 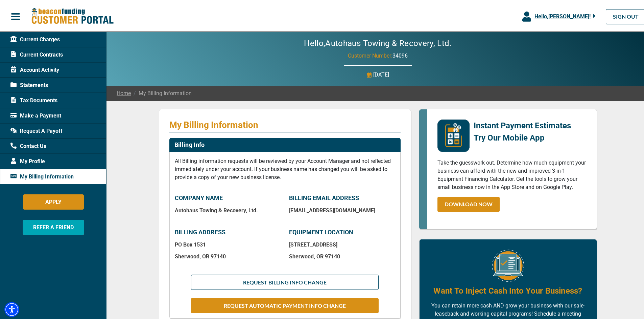 What do you see at coordinates (53, 226) in the screenshot?
I see `button: REFER A FRIEND` at bounding box center [53, 226].